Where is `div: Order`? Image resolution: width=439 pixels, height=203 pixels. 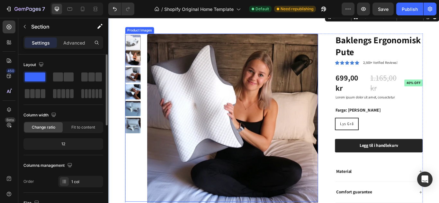 div: Order is located at coordinates (29, 182).